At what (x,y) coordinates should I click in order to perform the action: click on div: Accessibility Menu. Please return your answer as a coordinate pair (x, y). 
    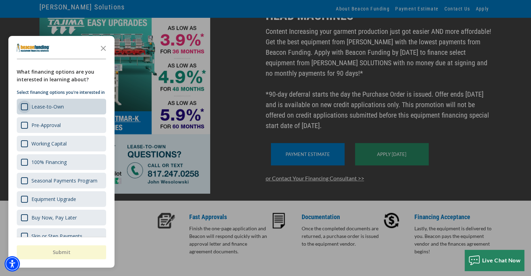
    Looking at the image, I should click on (12, 264).